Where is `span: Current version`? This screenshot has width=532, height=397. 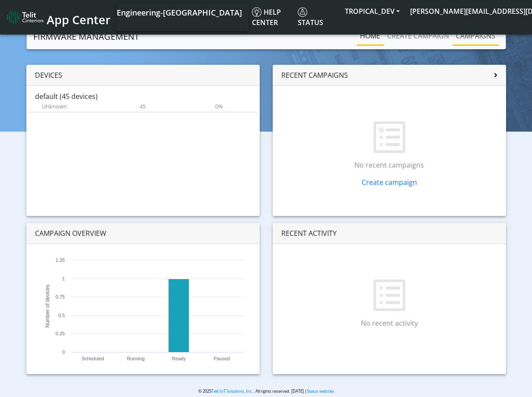 span: Current version is located at coordinates (55, 115).